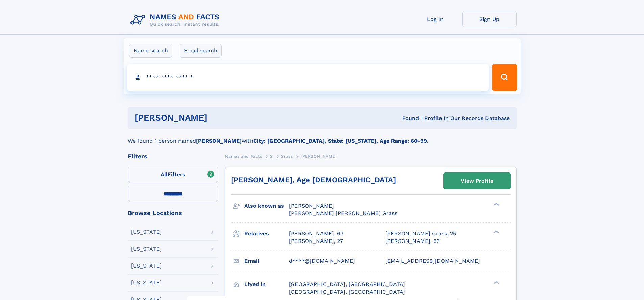 This screenshot has height=300, width=644. Describe the element at coordinates (267, 261) in the screenshot. I see `h3: Email` at that location.